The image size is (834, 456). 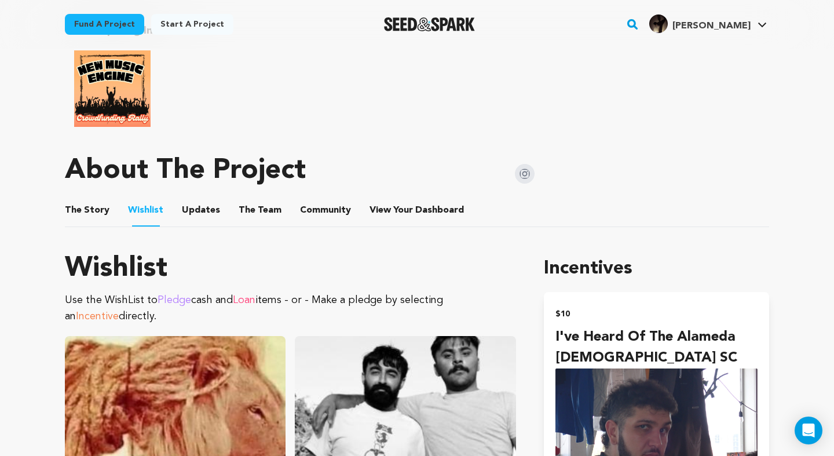 What do you see at coordinates (440, 210) in the screenshot?
I see `span: Dashboard` at bounding box center [440, 210].